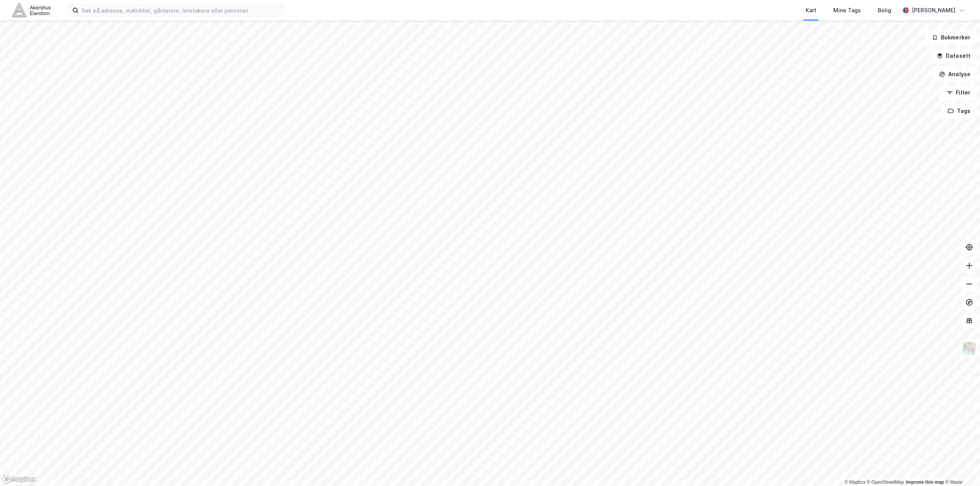 This screenshot has width=980, height=486. I want to click on div: Mine Tags, so click(847, 10).